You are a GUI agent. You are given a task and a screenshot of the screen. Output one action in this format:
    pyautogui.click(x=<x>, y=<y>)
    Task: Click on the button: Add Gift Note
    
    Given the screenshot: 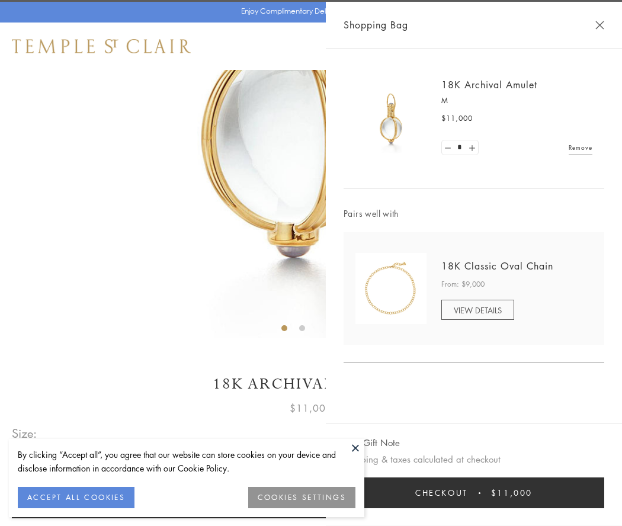 What is the action you would take?
    pyautogui.click(x=371, y=442)
    